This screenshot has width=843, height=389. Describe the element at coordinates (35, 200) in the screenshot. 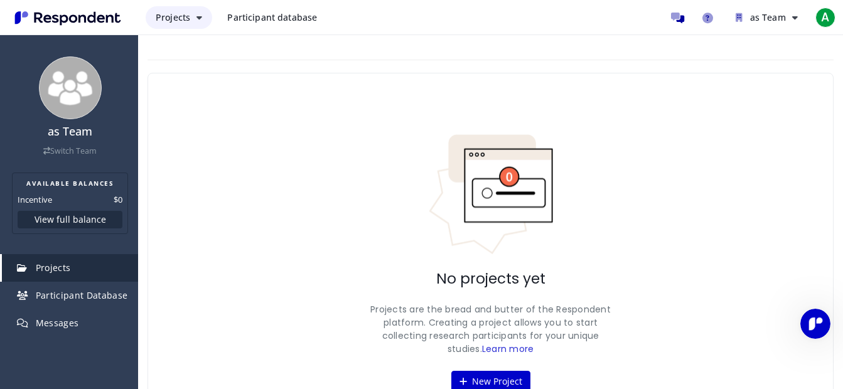

I see `dt: Incentive` at that location.